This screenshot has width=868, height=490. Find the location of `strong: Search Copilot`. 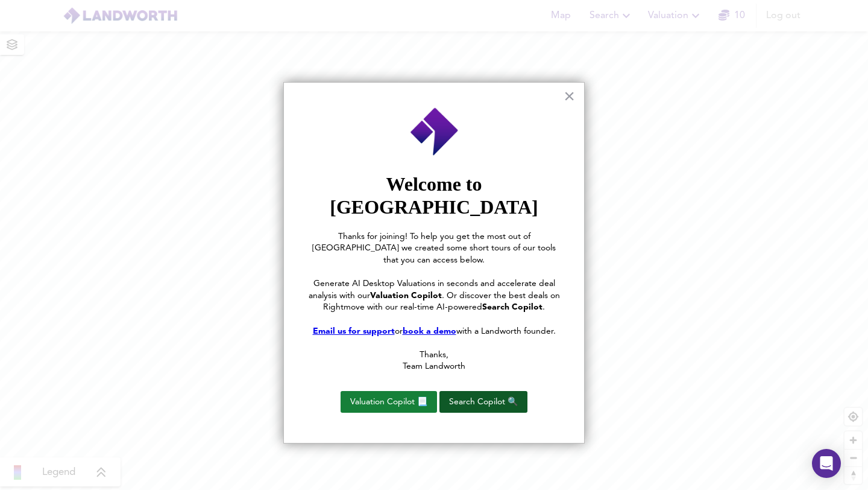

strong: Search Copilot is located at coordinates (512, 307).